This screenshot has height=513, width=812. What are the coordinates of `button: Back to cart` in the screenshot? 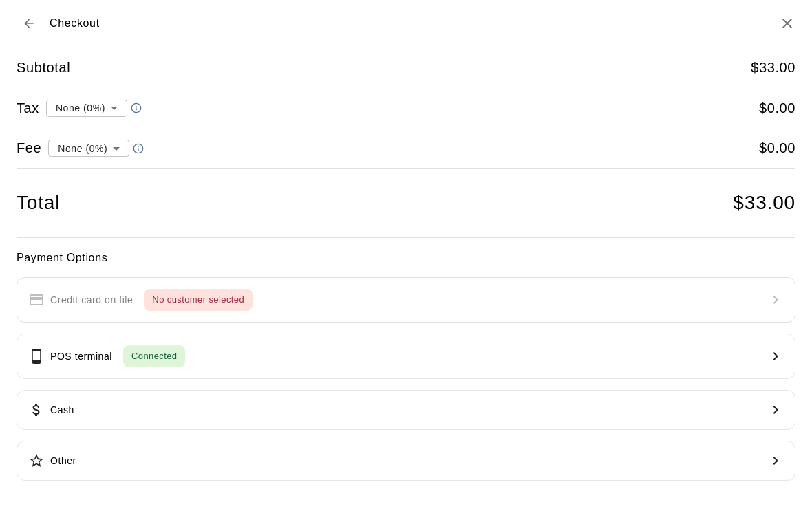 It's located at (29, 23).